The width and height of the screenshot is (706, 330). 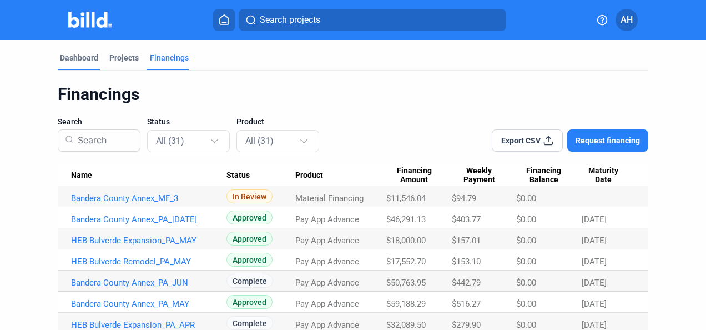 What do you see at coordinates (406, 198) in the screenshot?
I see `span: $11,546.04` at bounding box center [406, 198].